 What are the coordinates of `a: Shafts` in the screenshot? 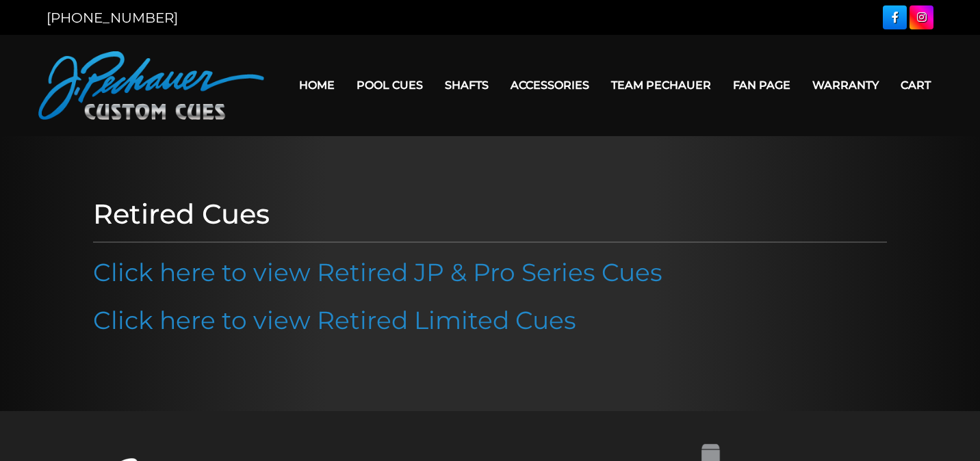 It's located at (467, 85).